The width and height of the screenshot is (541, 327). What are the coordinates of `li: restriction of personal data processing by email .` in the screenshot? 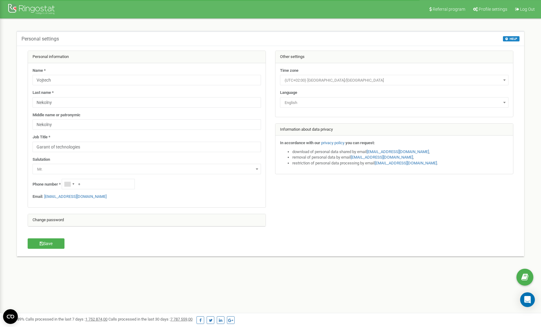 It's located at (400, 163).